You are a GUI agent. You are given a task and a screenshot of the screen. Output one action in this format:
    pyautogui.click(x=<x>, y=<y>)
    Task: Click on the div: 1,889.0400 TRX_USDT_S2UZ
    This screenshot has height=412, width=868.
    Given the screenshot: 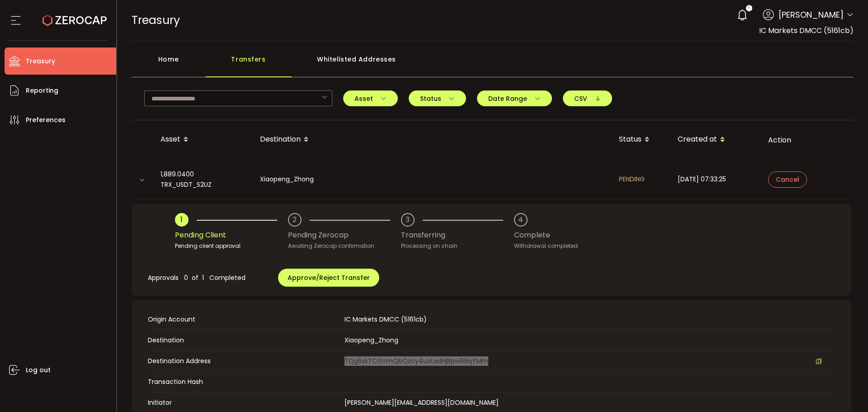 What is the action you would take?
    pyautogui.click(x=203, y=180)
    